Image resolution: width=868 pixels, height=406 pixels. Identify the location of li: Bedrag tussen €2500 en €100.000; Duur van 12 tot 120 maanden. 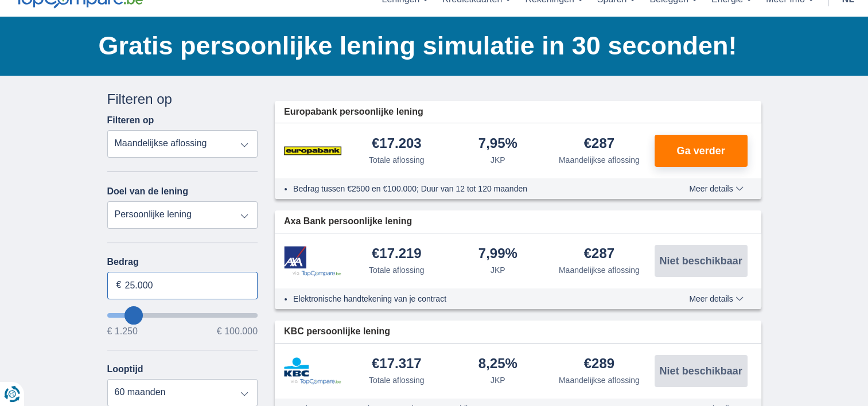
(470, 188).